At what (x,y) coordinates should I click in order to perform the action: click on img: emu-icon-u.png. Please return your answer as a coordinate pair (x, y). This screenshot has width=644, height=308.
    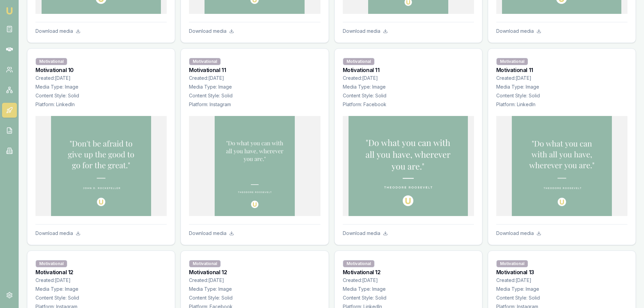
    Looking at the image, I should click on (9, 11).